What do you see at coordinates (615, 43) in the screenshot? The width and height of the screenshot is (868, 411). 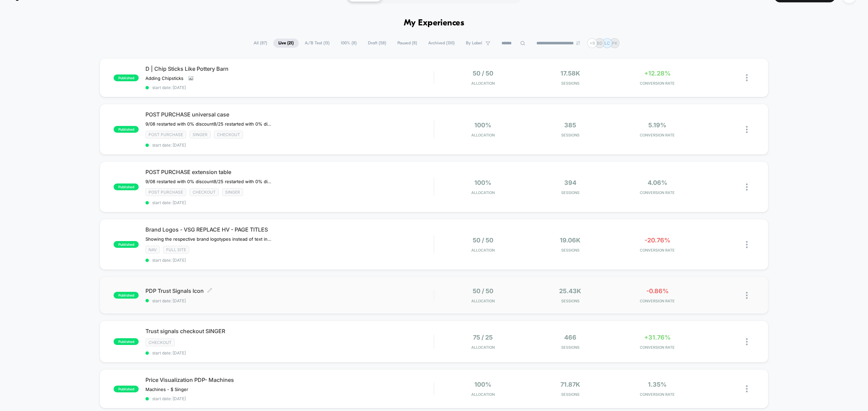 I see `p: PK` at bounding box center [615, 43].